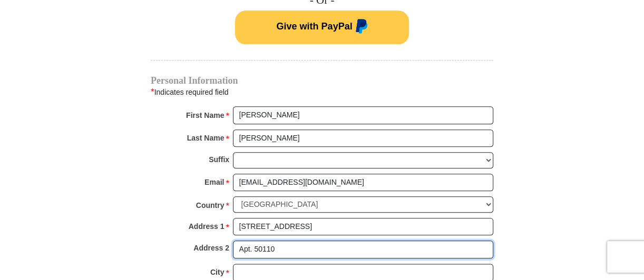 Image resolution: width=644 pixels, height=280 pixels. What do you see at coordinates (322, 92) in the screenshot?
I see `div: Indicates required field` at bounding box center [322, 92].